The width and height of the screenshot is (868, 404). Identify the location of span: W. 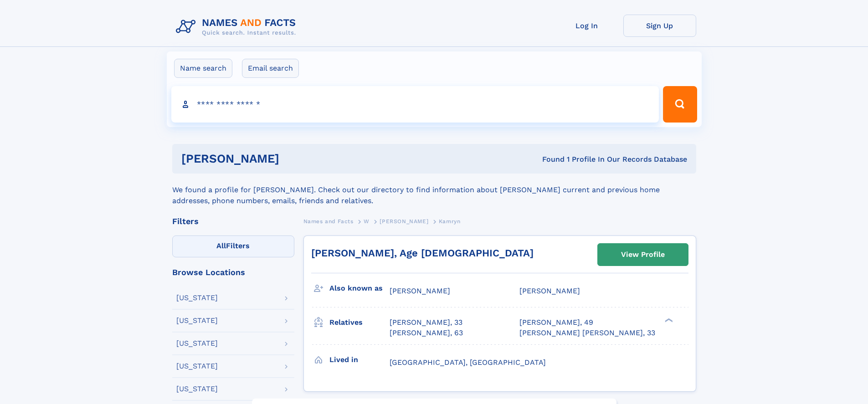
(366, 222).